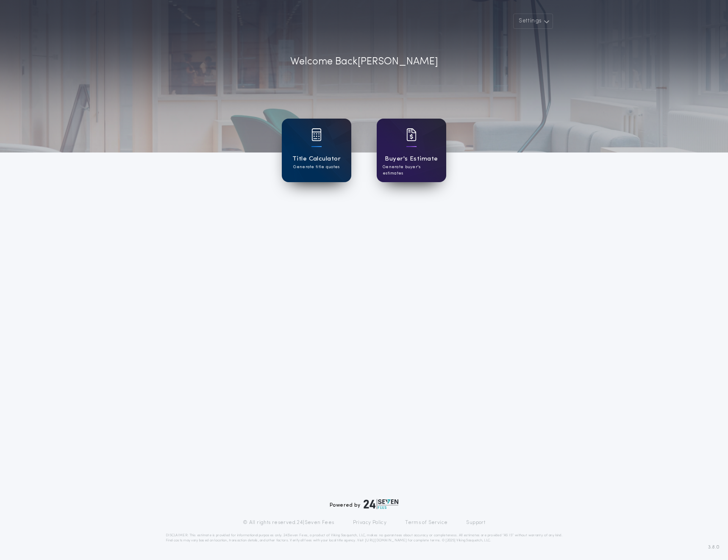  I want to click on p: DISCLAIMER: This estimate is provided for informational purposes only. 24|Seven Fees, a product o..., so click(364, 538).